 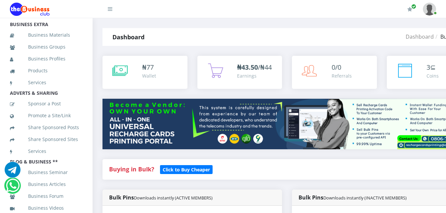 What do you see at coordinates (341, 76) in the screenshot?
I see `div: Referrals` at bounding box center [341, 76].